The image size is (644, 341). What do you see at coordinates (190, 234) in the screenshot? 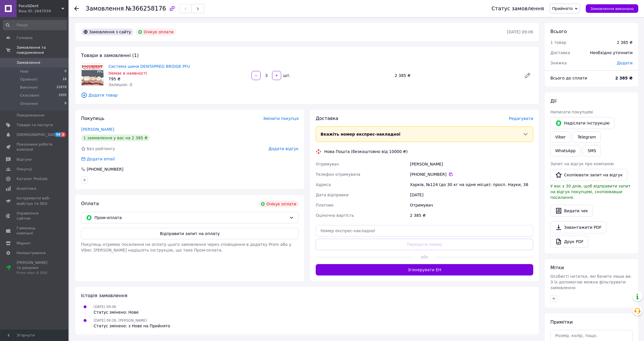
I see `button: Відправити запит на оплату` at bounding box center [190, 234].